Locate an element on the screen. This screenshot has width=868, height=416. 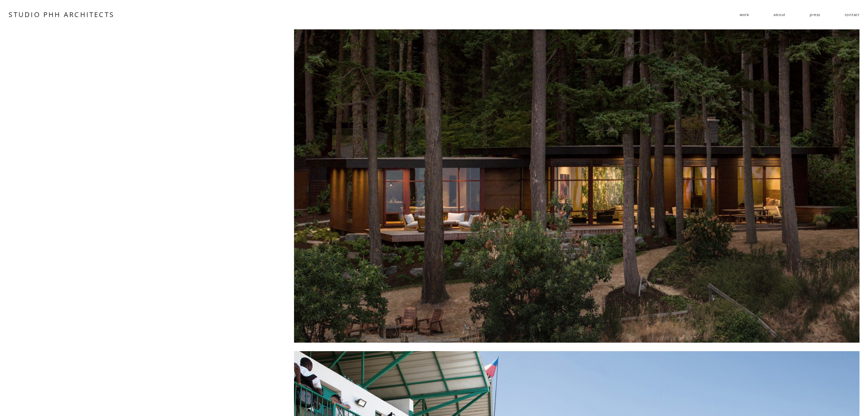
a: STUDIO PHH ARCHITECTS is located at coordinates (61, 14).